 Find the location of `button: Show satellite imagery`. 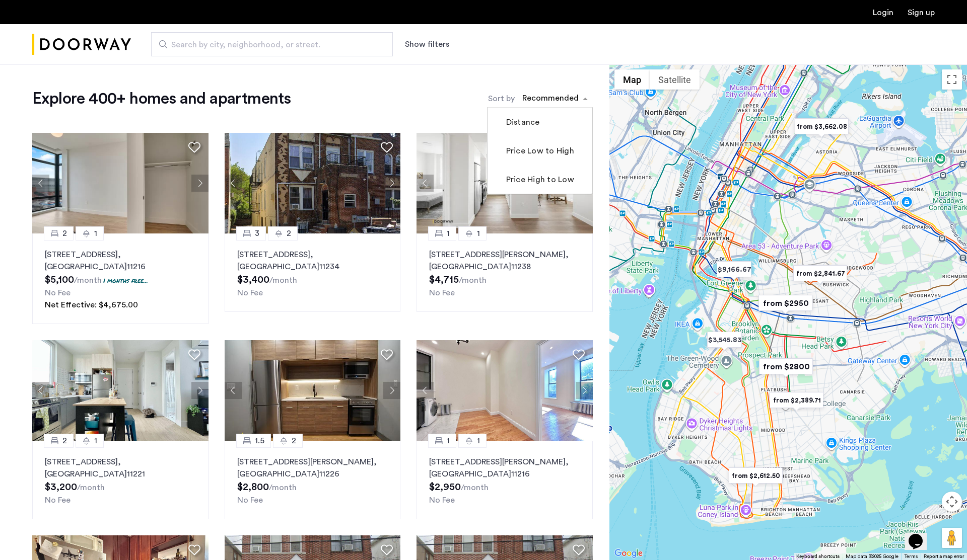

button: Show satellite imagery is located at coordinates (674, 80).